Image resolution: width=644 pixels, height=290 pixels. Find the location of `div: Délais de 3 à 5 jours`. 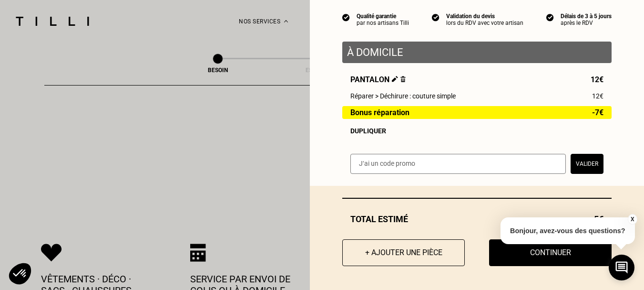

div: Délais de 3 à 5 jours is located at coordinates (586, 16).